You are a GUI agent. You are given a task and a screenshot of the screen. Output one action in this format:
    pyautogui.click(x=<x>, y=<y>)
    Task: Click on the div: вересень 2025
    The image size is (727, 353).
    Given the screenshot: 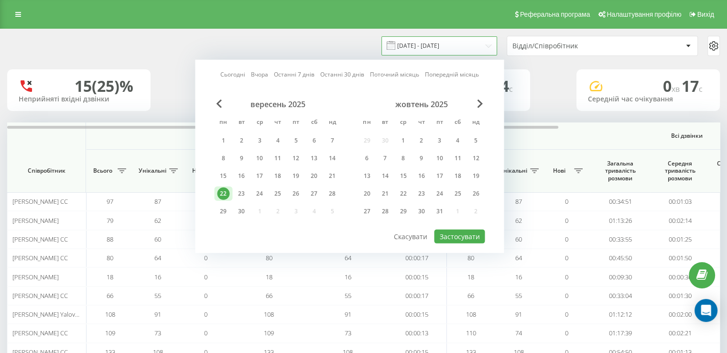 What is the action you would take?
    pyautogui.click(x=278, y=104)
    